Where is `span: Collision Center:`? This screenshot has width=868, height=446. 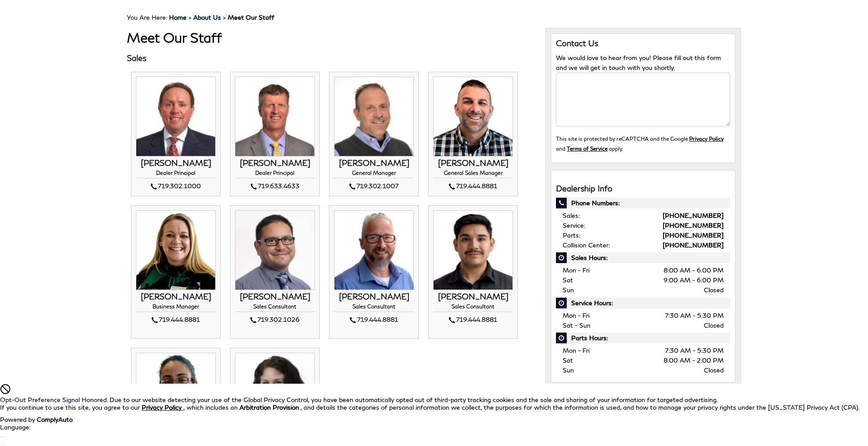 span: Collision Center: is located at coordinates (586, 245).